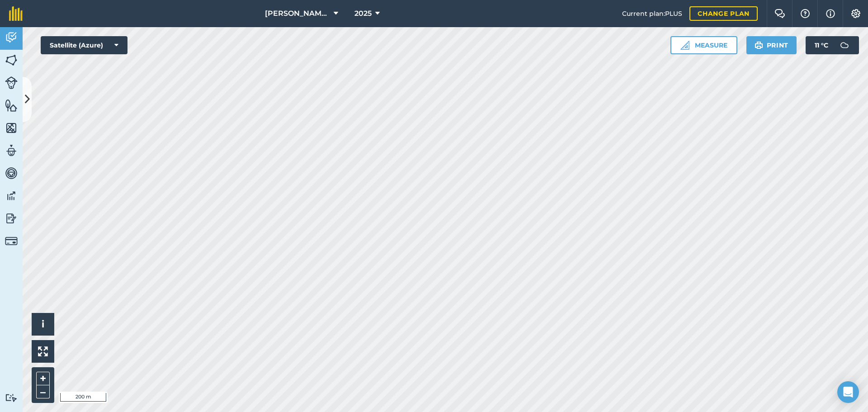  What do you see at coordinates (43, 324) in the screenshot?
I see `span: i` at bounding box center [43, 324].